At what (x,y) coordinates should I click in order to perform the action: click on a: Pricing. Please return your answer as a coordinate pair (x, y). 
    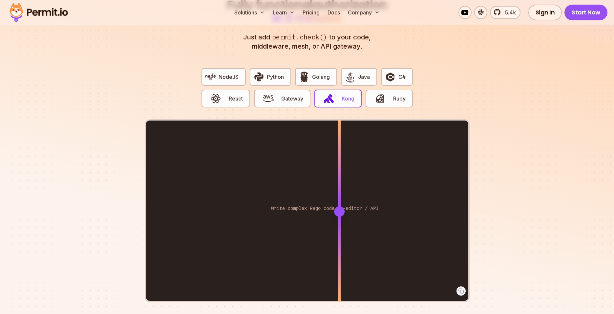
    Looking at the image, I should click on (311, 12).